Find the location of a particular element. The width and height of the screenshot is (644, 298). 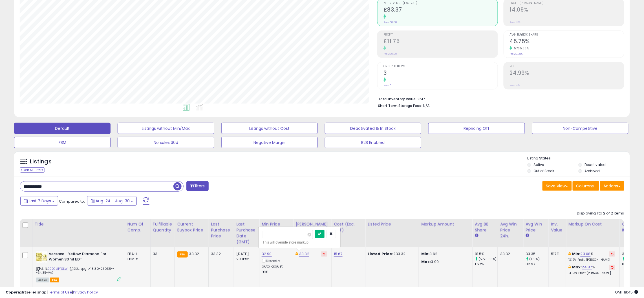

strong: Min: is located at coordinates (425, 254).